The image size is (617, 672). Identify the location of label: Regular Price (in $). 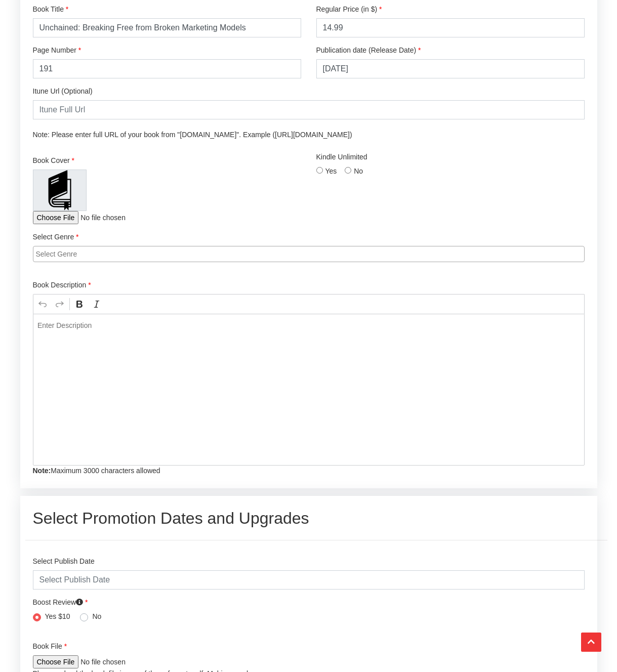
(349, 9).